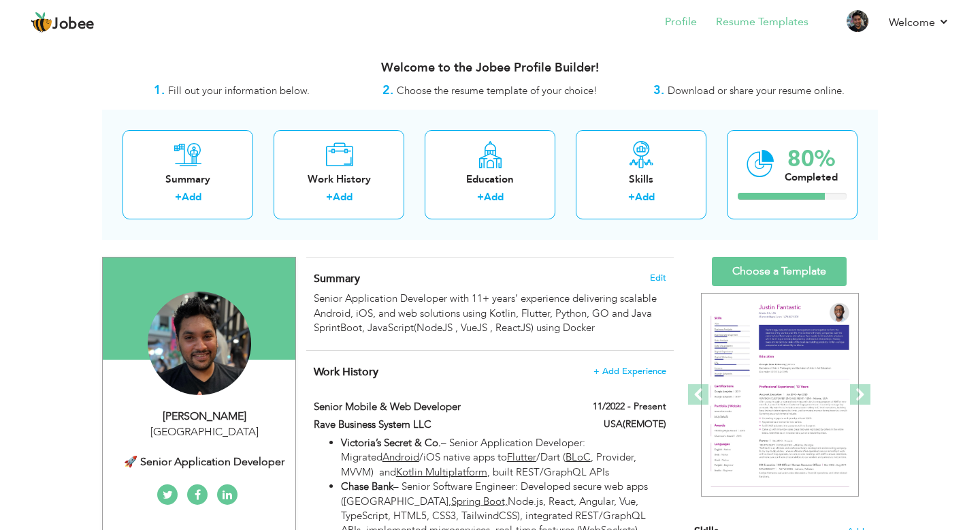  What do you see at coordinates (756, 91) in the screenshot?
I see `span: Download or share your resume online.` at bounding box center [756, 91].